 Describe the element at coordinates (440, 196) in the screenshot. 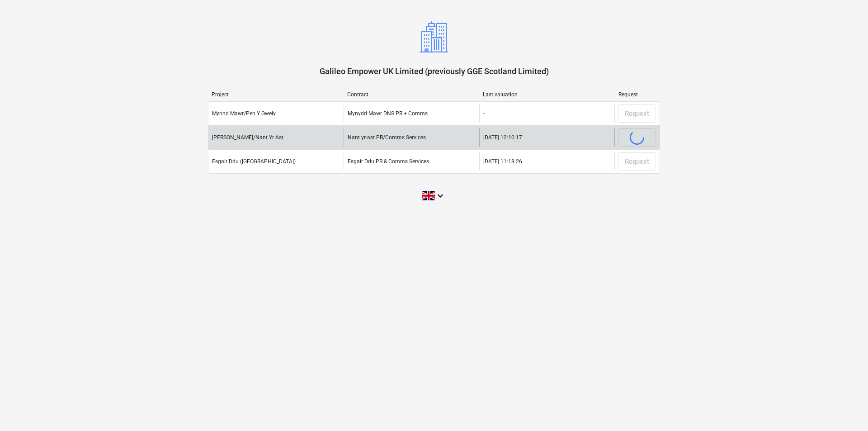

I see `i: keyboard_arrow_down` at that location.